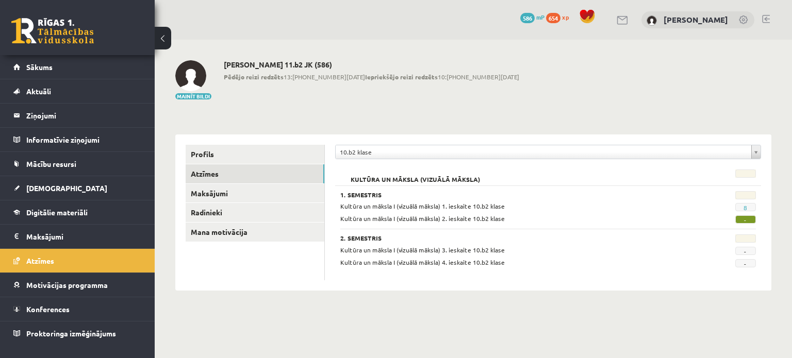  I want to click on span: 586, so click(527, 18).